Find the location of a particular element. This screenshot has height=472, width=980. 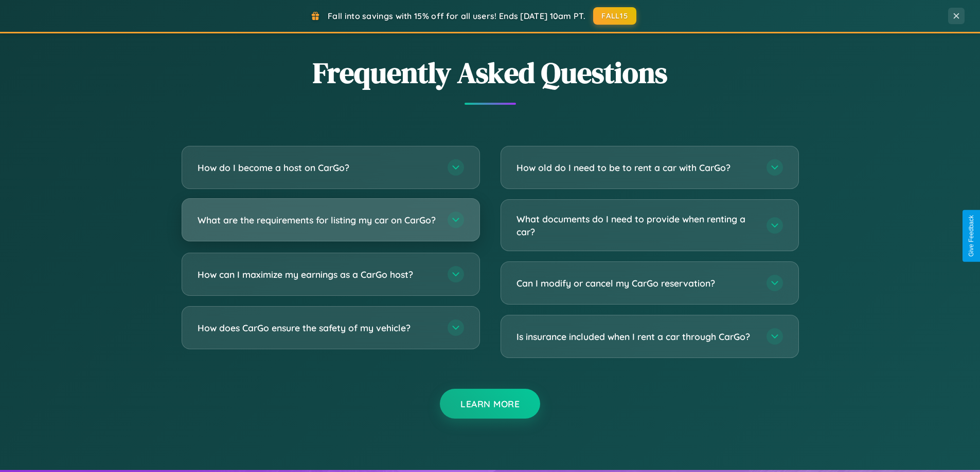

h3: What documents do I need to provide when renting a car? is located at coordinates (636, 225).